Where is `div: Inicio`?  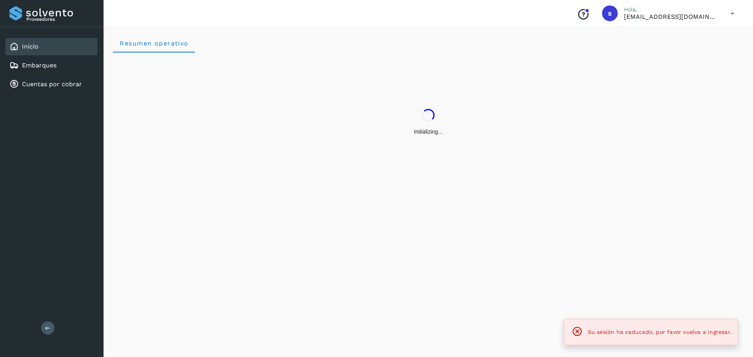 div: Inicio is located at coordinates (51, 47).